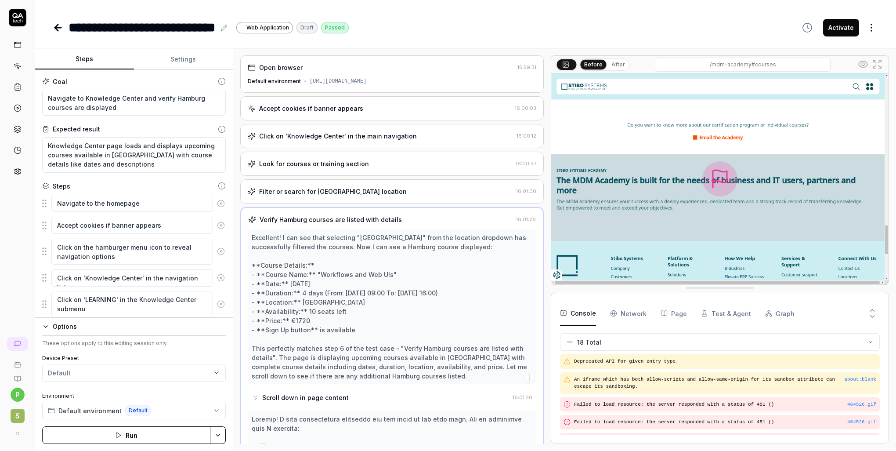 This screenshot has height=451, width=896. Describe the element at coordinates (59, 372) in the screenshot. I see `div: Default` at that location.